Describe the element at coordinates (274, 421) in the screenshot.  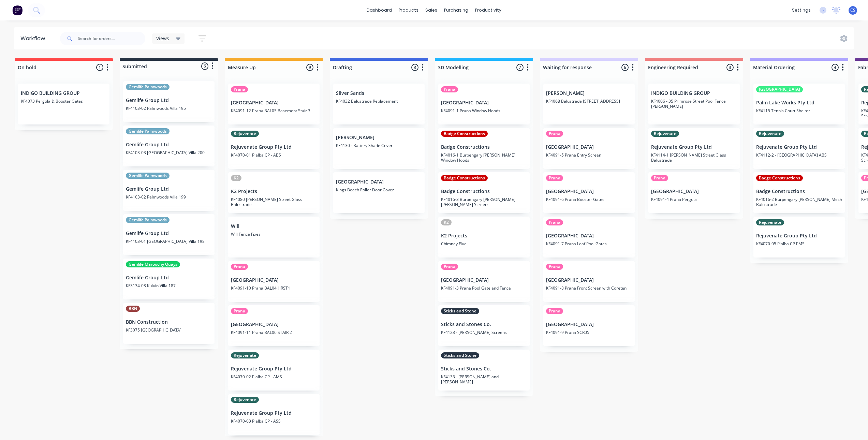
I see `p: KF4070-03 Pialba CP - ASS` at that location.